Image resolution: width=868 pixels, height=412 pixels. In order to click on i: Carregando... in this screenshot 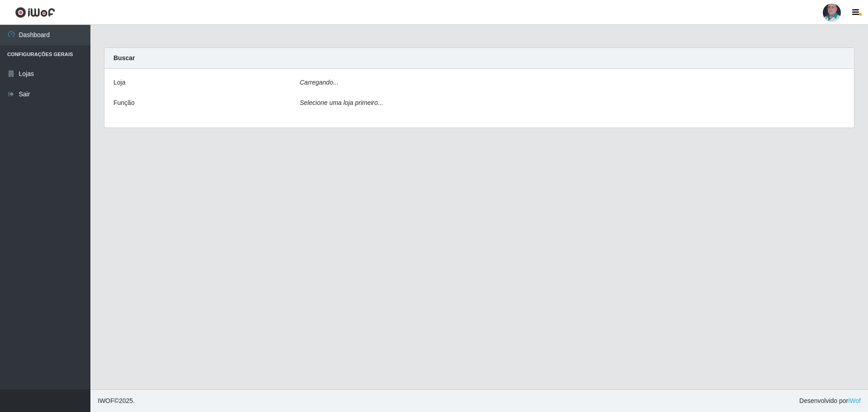, I will do `click(319, 83)`.